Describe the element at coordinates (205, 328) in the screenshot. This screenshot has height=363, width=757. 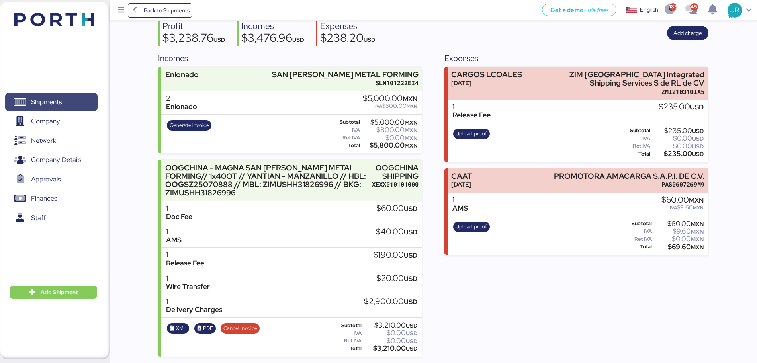
I see `button: PDF` at that location.